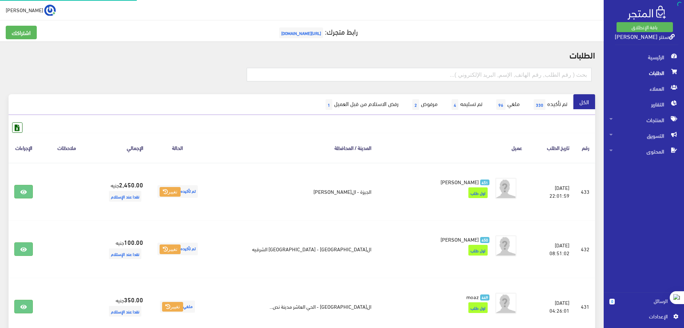 This screenshot has height=328, width=684. Describe the element at coordinates (644, 73) in the screenshot. I see `span: الطلبات` at that location.